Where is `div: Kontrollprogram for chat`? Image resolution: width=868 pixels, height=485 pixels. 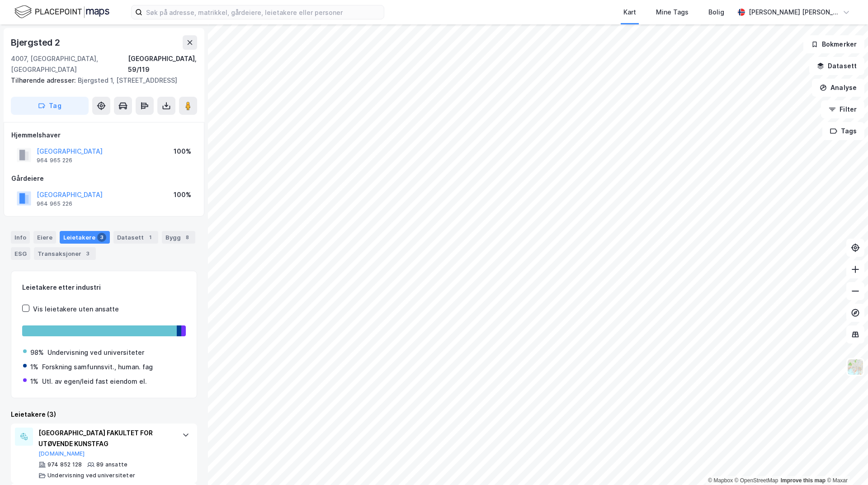 div: Kontrollprogram for chat is located at coordinates (845, 463).